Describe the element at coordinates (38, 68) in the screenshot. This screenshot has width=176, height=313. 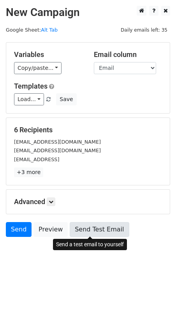
I see `a: Copy/paste...` at that location.